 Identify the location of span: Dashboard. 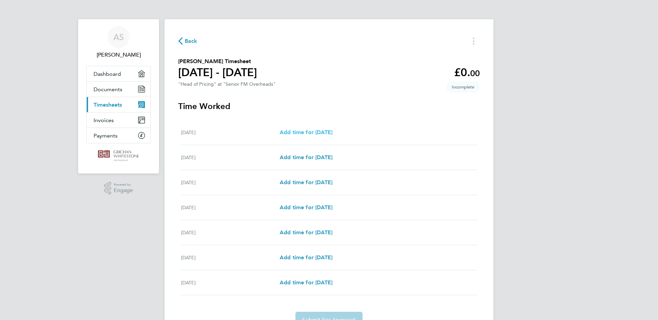
(107, 74).